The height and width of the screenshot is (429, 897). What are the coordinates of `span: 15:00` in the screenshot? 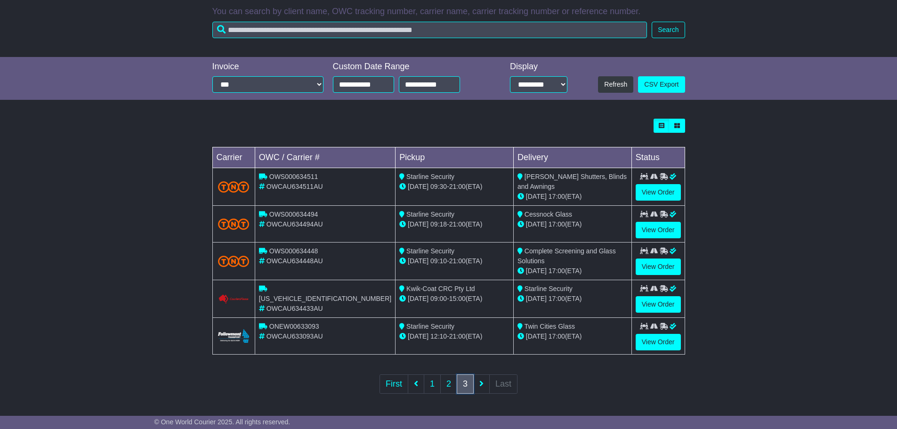 It's located at (457, 299).